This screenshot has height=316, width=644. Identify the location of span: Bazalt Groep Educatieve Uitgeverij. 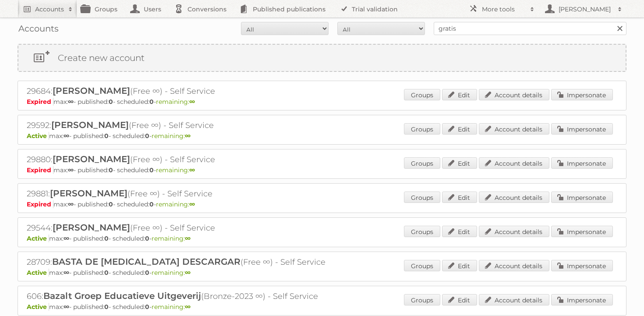
(122, 296).